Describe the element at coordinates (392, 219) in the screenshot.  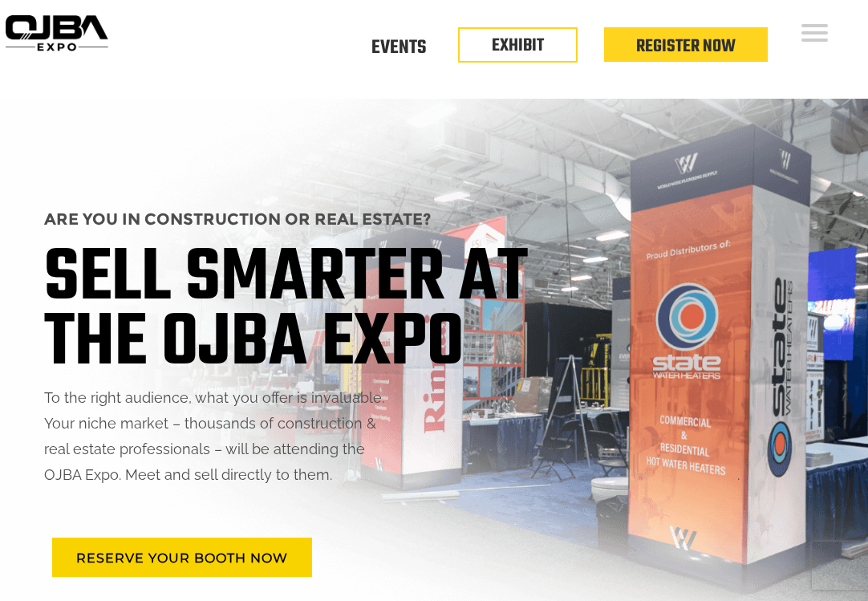
I see `h2: ARE YOU IN CONSTRUCTION OR REAL ESTATE?` at that location.